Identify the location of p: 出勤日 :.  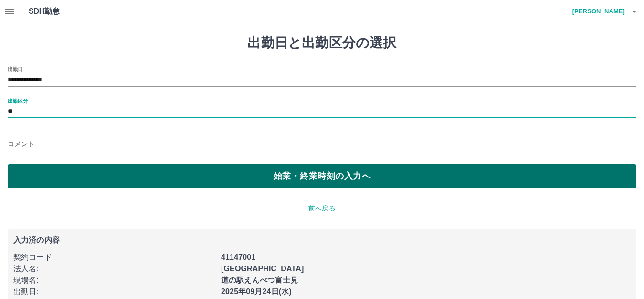
(114, 291).